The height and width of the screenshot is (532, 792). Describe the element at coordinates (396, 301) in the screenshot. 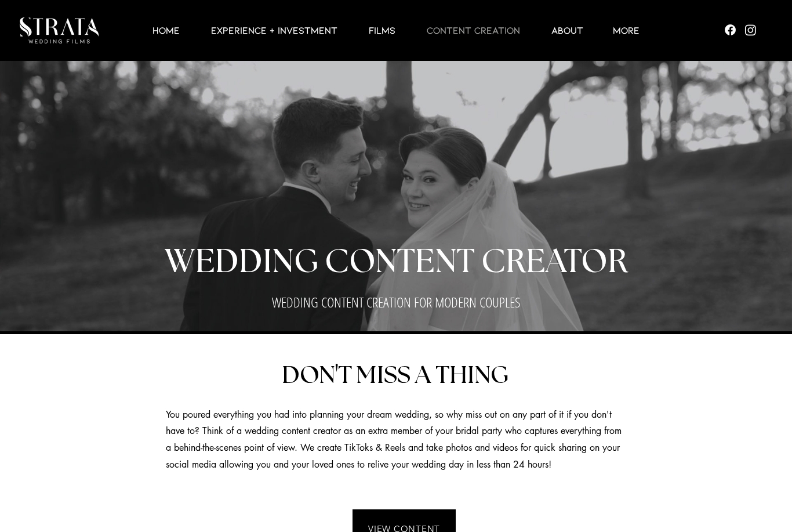

I see `span: WEDDING CONTENT CREATION FOR MODERN COUPLES` at that location.